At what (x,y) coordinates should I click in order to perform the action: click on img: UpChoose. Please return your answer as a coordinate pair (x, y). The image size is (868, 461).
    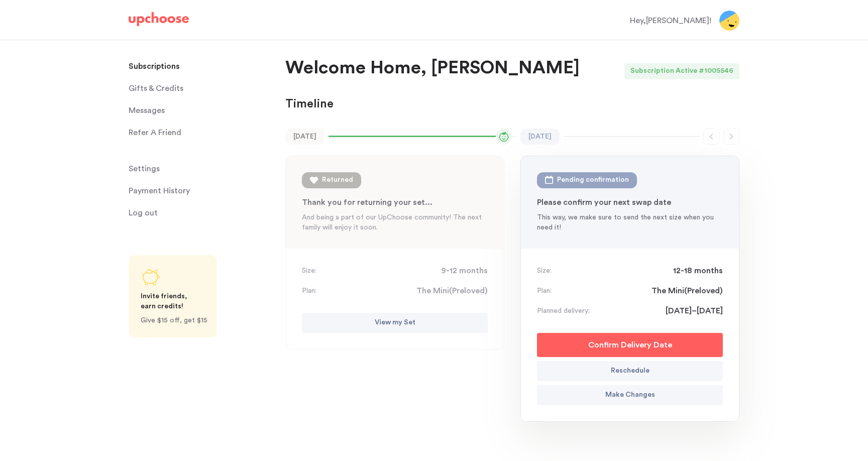
    Looking at the image, I should click on (159, 19).